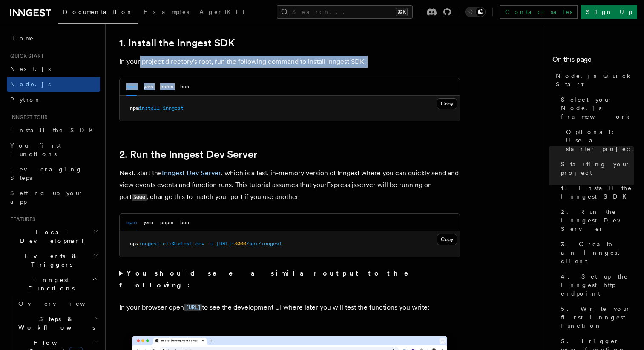 This screenshot has height=350, width=644. I want to click on span: Events & Triggers, so click(50, 261).